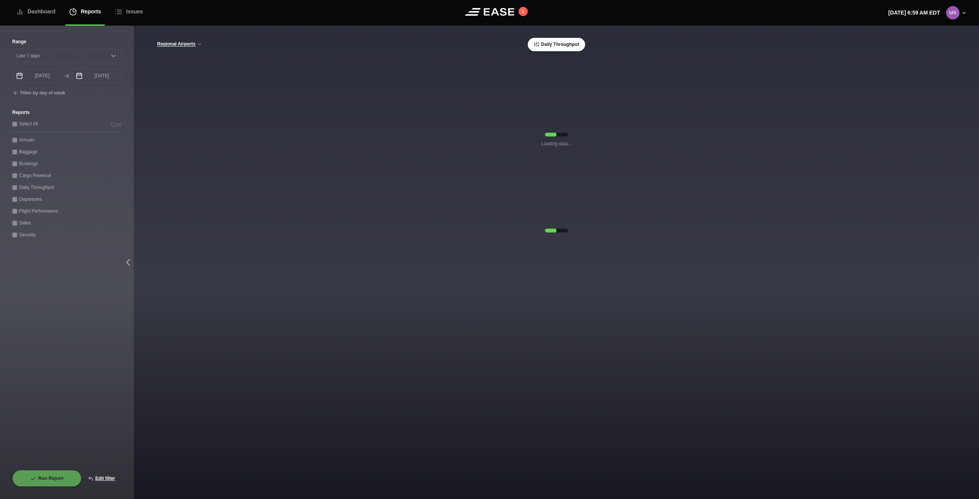 This screenshot has width=979, height=499. Describe the element at coordinates (67, 112) in the screenshot. I see `label: Reports` at that location.